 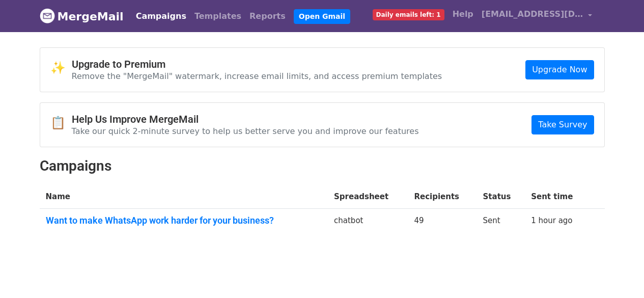 I want to click on a: Upgrade Now, so click(x=559, y=70).